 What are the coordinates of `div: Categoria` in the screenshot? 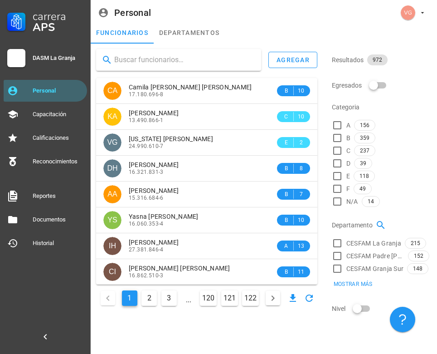 It's located at (382, 107).